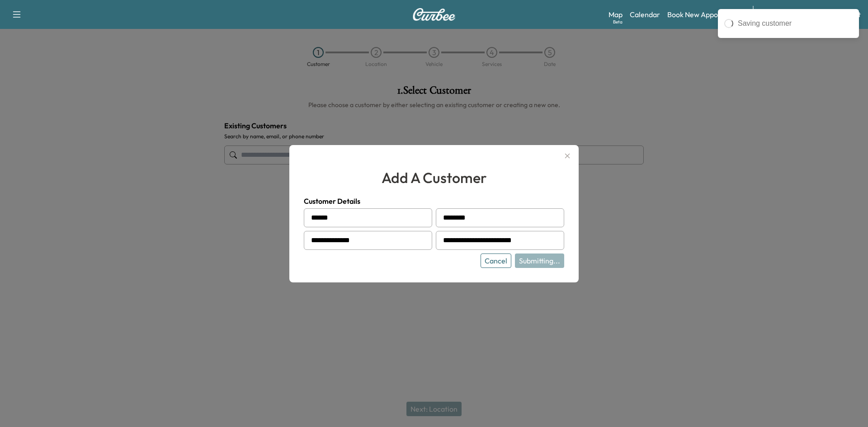 The width and height of the screenshot is (868, 427). I want to click on a: Book New Appointment, so click(705, 14).